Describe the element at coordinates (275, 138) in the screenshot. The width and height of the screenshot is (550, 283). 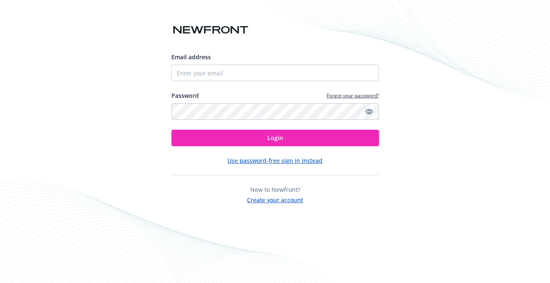
I see `button: Login` at that location.